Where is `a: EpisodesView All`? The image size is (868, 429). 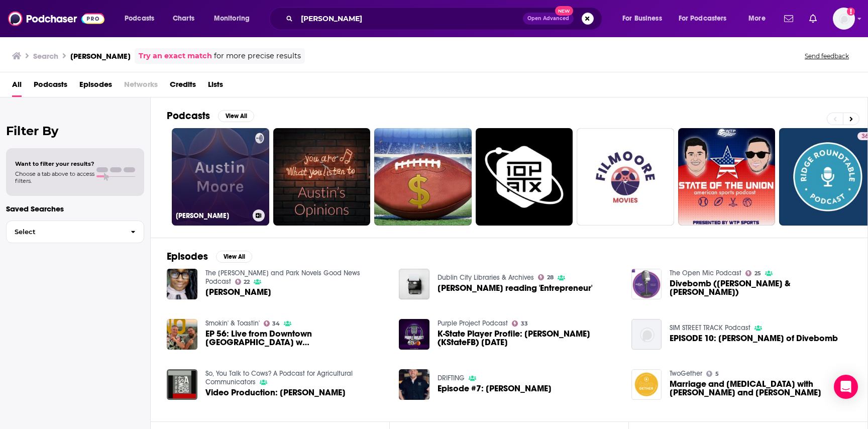 a: EpisodesView All is located at coordinates (210, 256).